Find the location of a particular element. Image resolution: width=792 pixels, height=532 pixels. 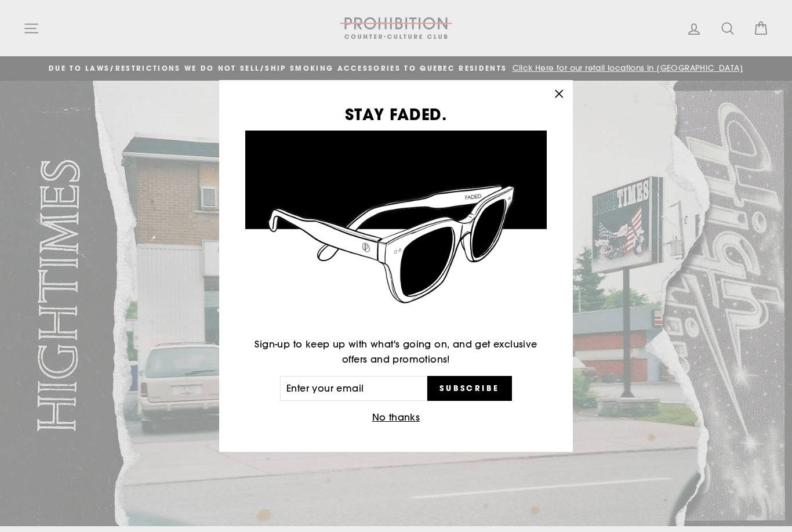

p: Sign-up to keep up with what's going on, and get exclusive offers and promotions! is located at coordinates (396, 352).